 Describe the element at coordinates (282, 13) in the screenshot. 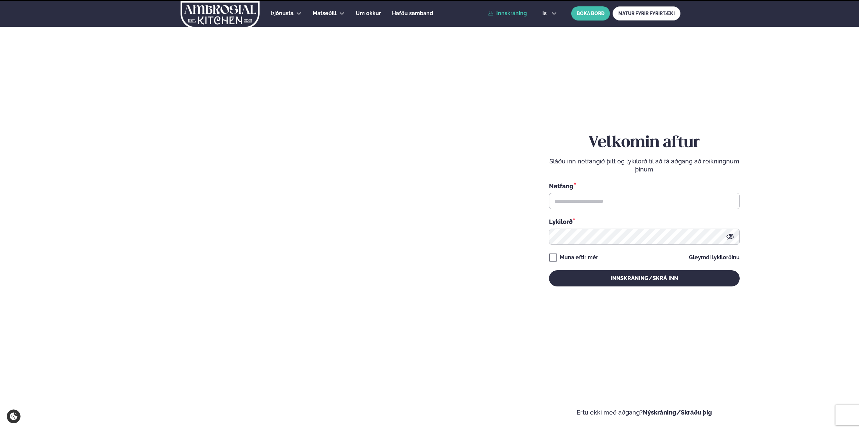

I see `a: Þjónusta` at that location.